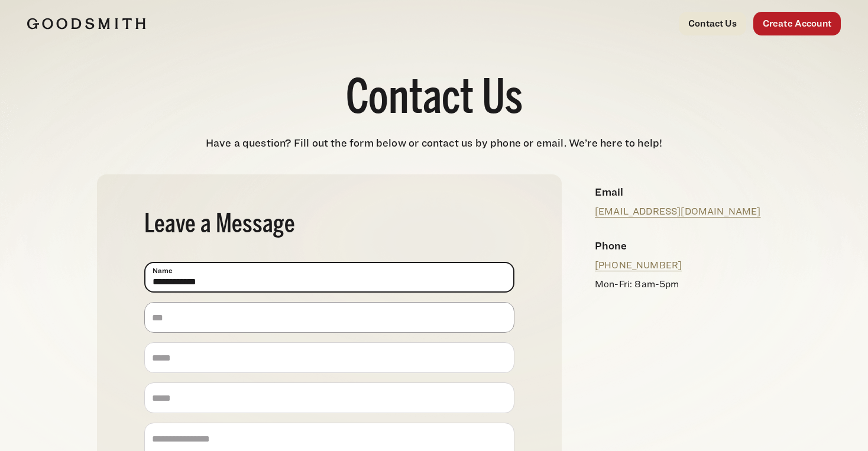 This screenshot has height=451, width=868. Describe the element at coordinates (797, 24) in the screenshot. I see `a: Create Account` at that location.